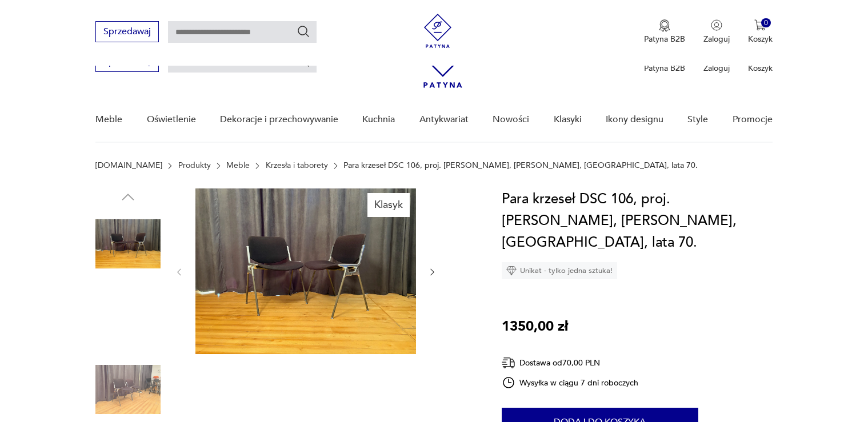 This screenshot has width=868, height=422. What do you see at coordinates (571, 363) in the screenshot?
I see `div: Dostawa od 70,00 PLN` at bounding box center [571, 363].